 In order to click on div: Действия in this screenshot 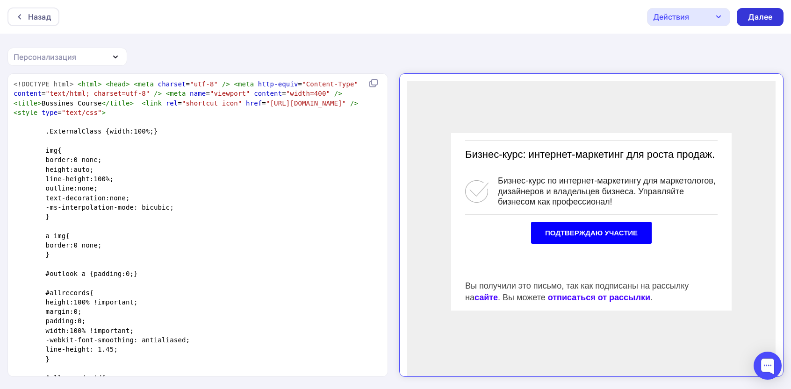, I will do `click(671, 17)`.